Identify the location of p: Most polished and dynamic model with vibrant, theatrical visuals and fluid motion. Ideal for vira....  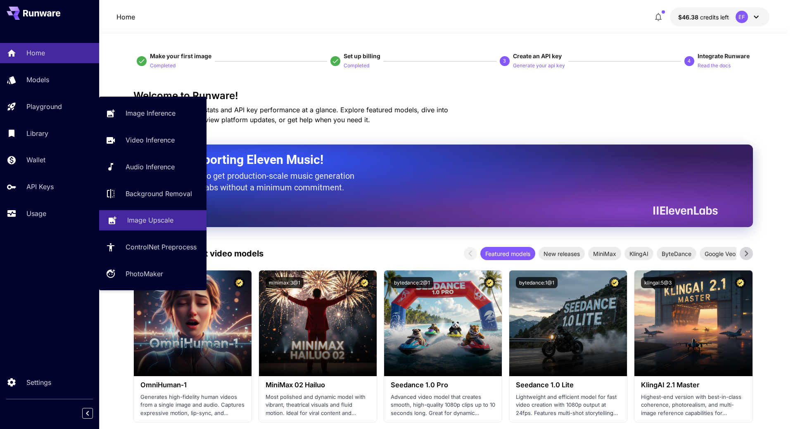
(318, 405).